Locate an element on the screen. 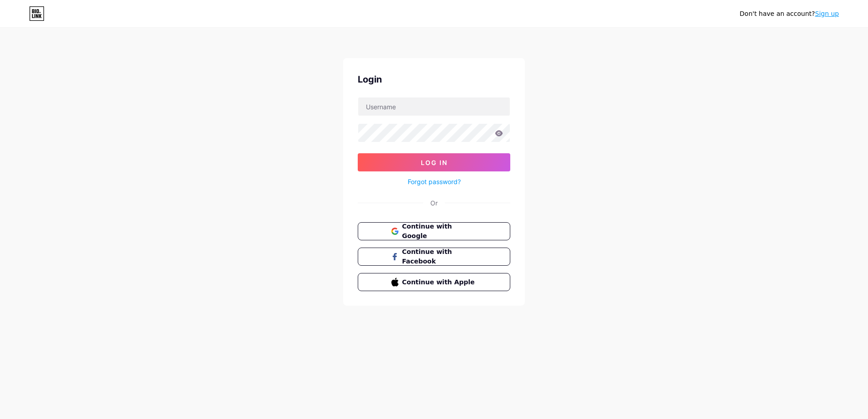 This screenshot has height=419, width=868. button: Continue with Google is located at coordinates (434, 231).